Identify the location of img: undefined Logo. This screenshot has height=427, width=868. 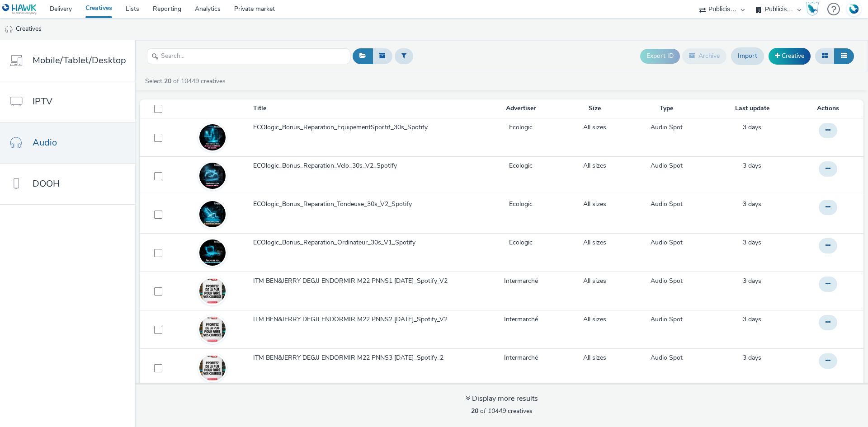
(19, 9).